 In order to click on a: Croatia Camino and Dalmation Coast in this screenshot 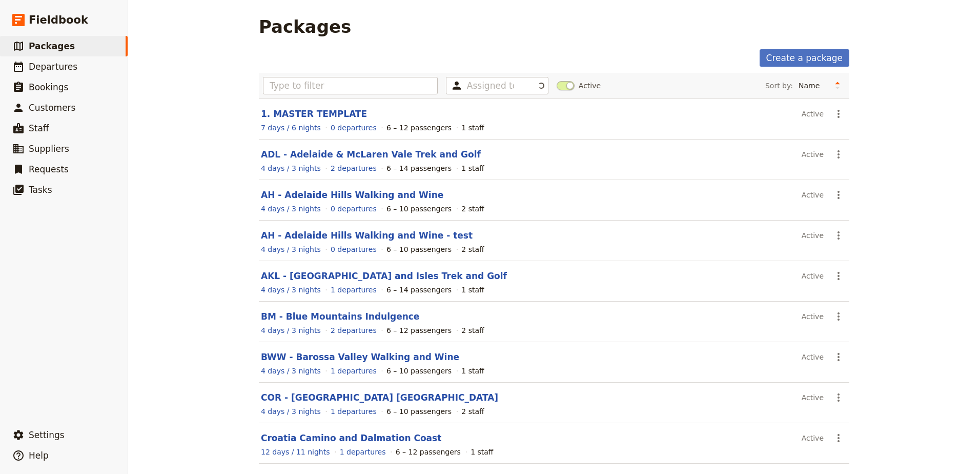, I will do `click(351, 438)`.